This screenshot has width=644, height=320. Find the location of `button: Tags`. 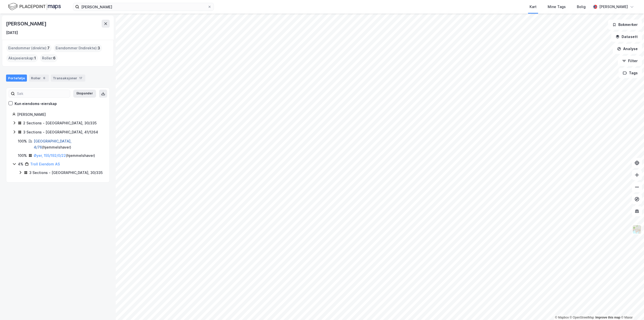

button: Tags is located at coordinates (630, 73).